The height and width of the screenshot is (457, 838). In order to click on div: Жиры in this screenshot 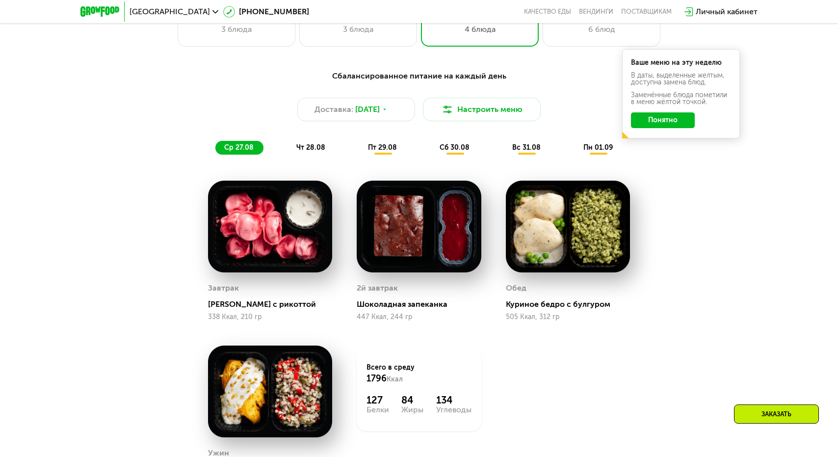, I will do `click(412, 409)`.